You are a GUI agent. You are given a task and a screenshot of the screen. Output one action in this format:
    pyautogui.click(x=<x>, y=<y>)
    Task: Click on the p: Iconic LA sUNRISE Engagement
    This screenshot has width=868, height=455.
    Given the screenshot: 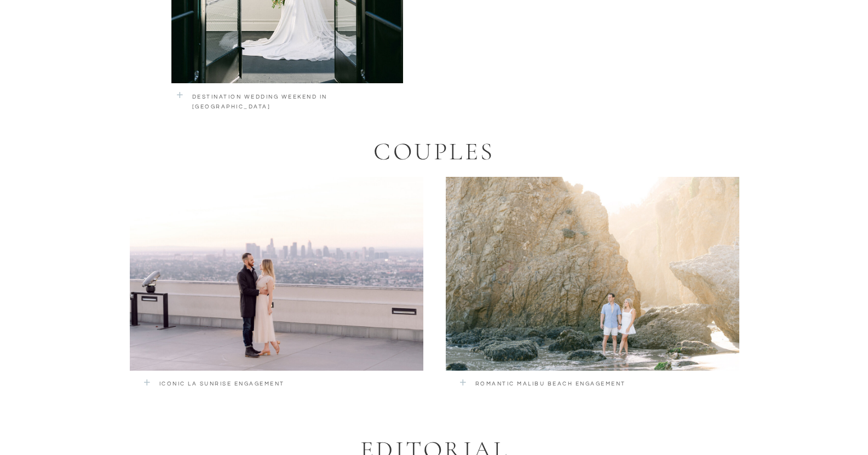 What is the action you would take?
    pyautogui.click(x=262, y=387)
    